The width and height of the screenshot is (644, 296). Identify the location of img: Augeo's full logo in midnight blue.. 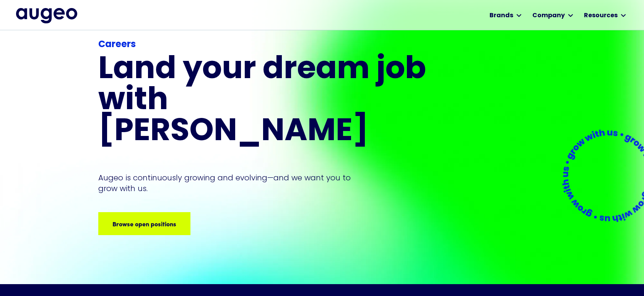
(47, 15).